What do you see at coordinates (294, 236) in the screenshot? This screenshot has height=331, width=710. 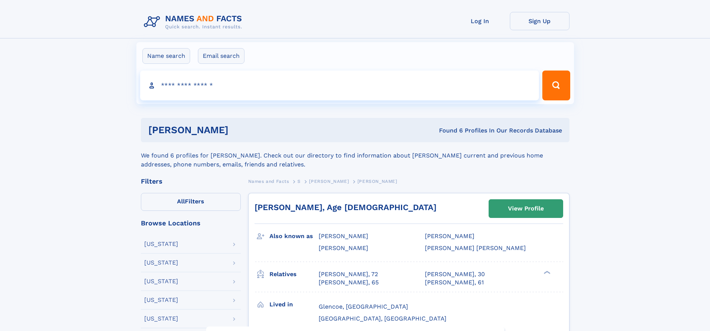 I see `h3: Also known as` at bounding box center [294, 236].